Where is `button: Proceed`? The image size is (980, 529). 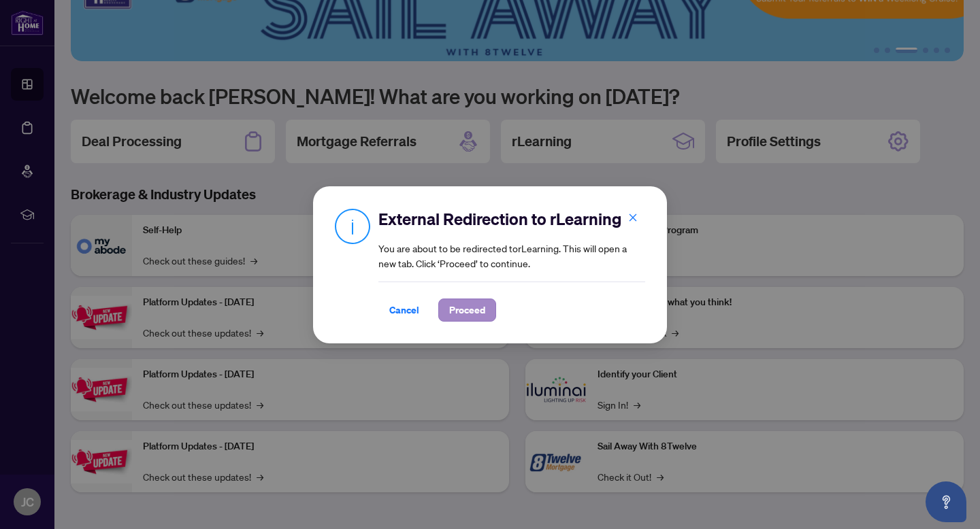 button: Proceed is located at coordinates (467, 311).